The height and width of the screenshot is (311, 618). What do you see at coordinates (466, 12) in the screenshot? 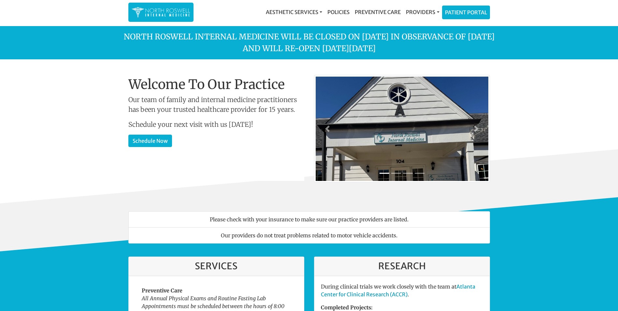
I see `a: Patient Portal` at bounding box center [466, 12].